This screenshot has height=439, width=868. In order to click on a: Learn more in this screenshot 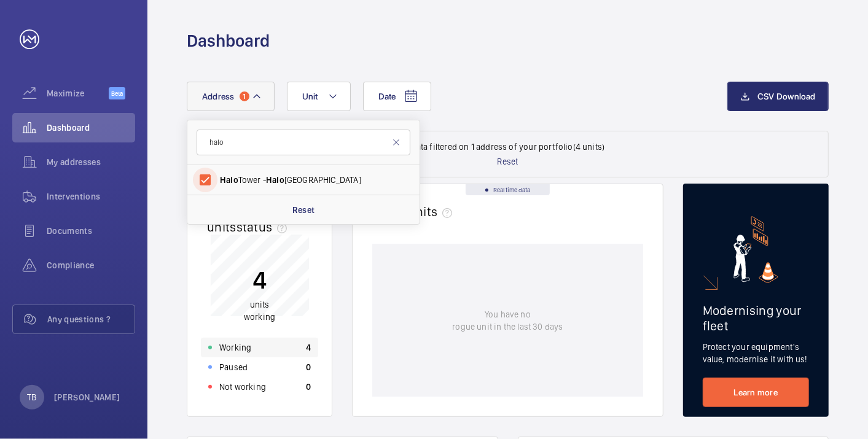, I will do `click(756, 392)`.